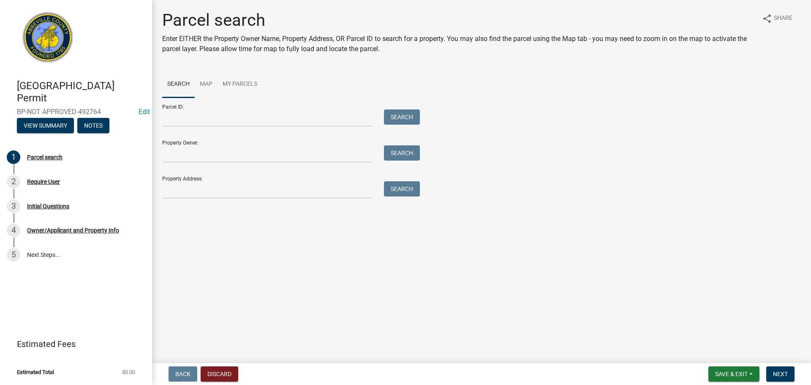 The image size is (811, 385). Describe the element at coordinates (45, 125) in the screenshot. I see `button: View Summary` at that location.